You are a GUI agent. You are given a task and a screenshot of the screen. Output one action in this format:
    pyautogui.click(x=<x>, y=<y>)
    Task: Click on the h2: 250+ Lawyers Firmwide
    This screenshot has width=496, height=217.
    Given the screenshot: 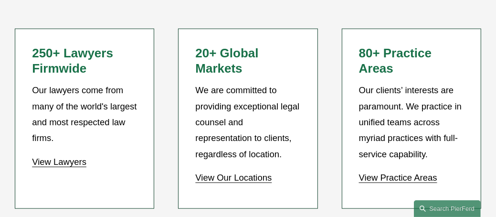 What is the action you would take?
    pyautogui.click(x=85, y=61)
    